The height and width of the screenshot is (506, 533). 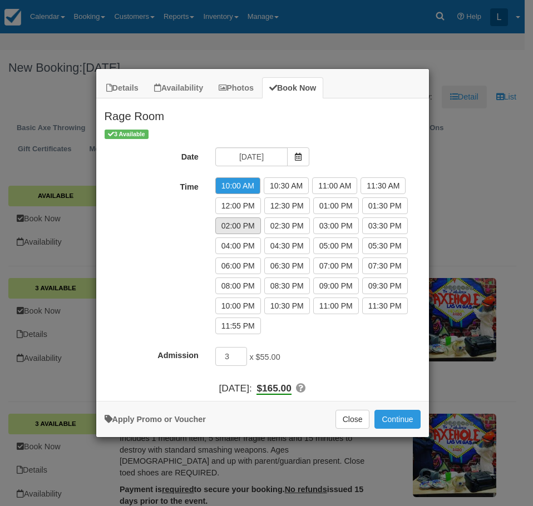 I want to click on label: 08:00 PM, so click(x=238, y=286).